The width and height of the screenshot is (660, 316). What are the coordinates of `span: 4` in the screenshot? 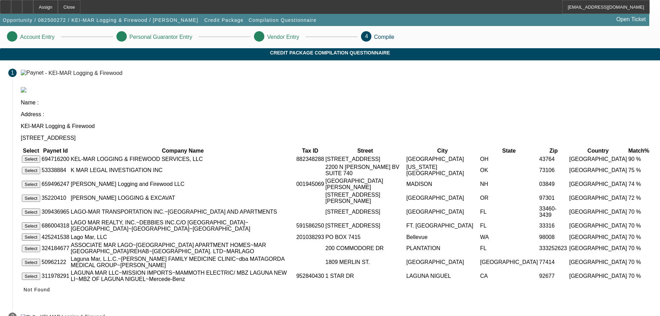 It's located at (367, 36).